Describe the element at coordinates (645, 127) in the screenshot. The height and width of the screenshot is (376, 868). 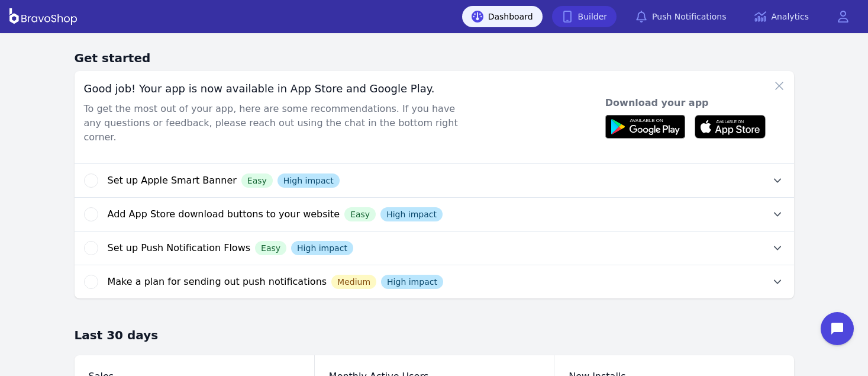
I see `img: Available on Google Play` at that location.